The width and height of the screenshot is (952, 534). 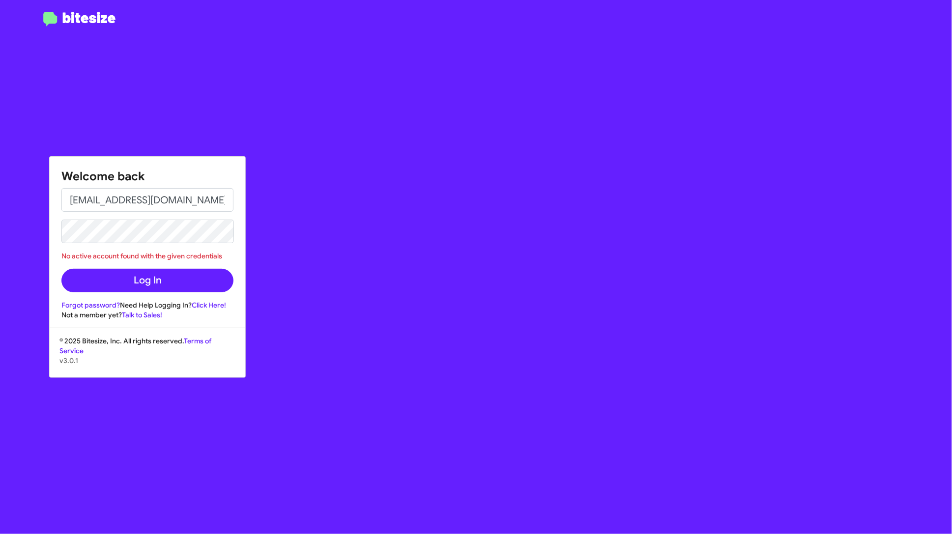 What do you see at coordinates (147, 315) in the screenshot?
I see `div: Not a member yet?` at bounding box center [147, 315].